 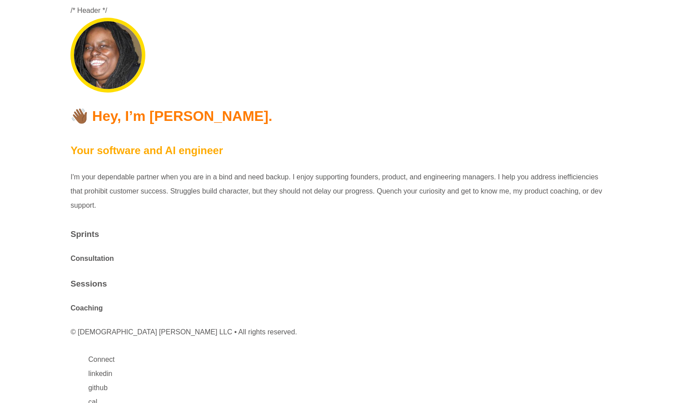 I want to click on h4: Coaching, so click(x=339, y=309).